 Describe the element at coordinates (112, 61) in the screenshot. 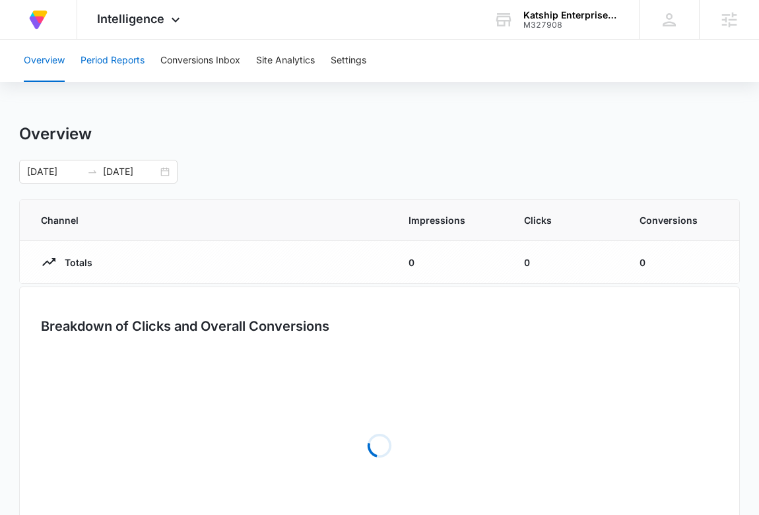

I see `button: Period Reports` at that location.